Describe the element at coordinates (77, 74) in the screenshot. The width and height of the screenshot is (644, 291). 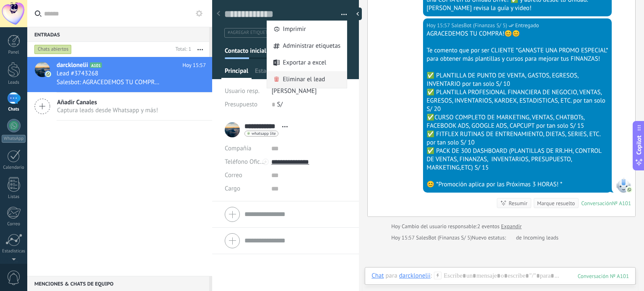
I see `span: Lead #3743268` at that location.